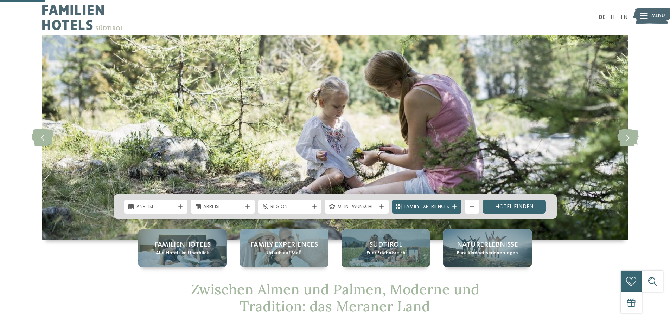 The width and height of the screenshot is (670, 320). I want to click on a: Familienhotels in Meran – Abwechslung pur! Naturerlebnisse Eure Kindheitserinnerungen, so click(487, 248).